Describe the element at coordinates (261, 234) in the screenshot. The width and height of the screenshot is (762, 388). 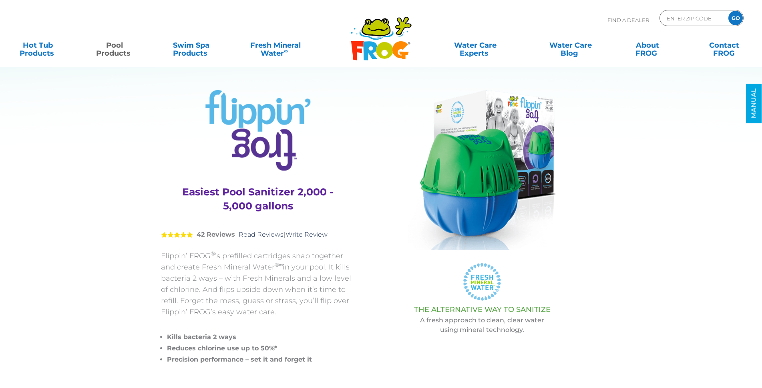
I see `a: Read Reviews` at that location.